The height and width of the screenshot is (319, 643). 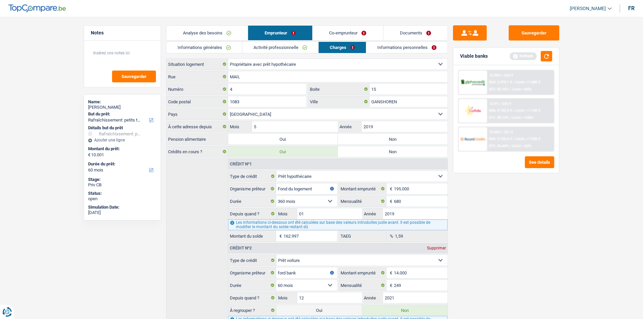 What do you see at coordinates (122, 149) in the screenshot?
I see `label: Montant du prêt:` at bounding box center [122, 149].